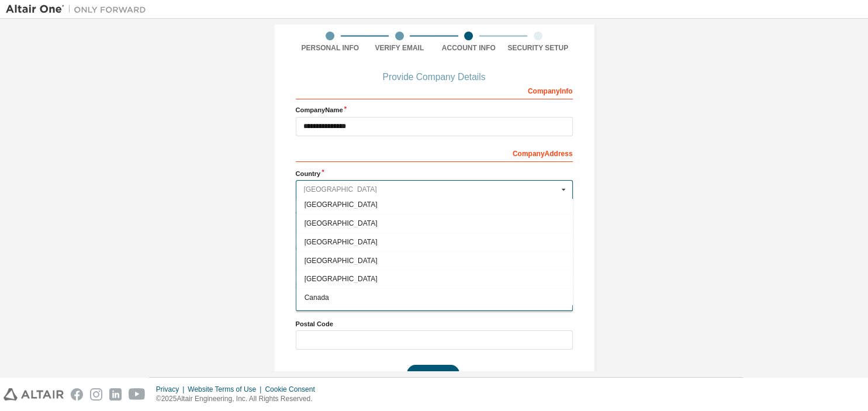  I want to click on label: Company Name, so click(434, 110).